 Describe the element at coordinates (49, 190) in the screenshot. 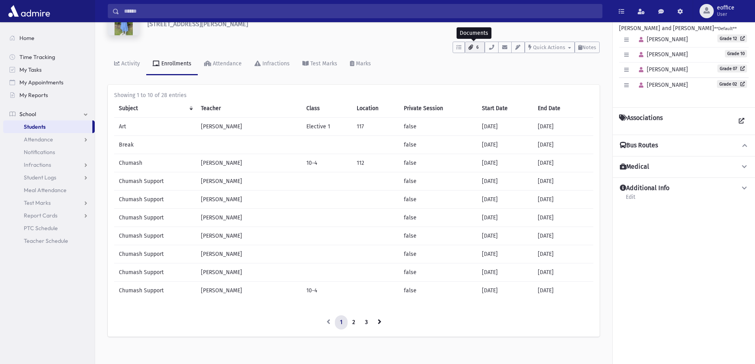

I see `a: Meal Attendance` at that location.